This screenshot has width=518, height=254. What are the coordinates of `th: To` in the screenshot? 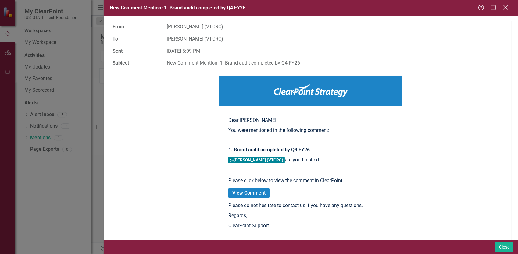 It's located at (137, 39).